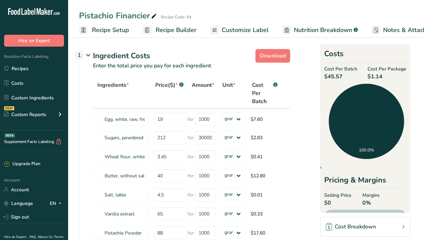  Describe the element at coordinates (341, 77) in the screenshot. I see `span: $45.57` at that location.